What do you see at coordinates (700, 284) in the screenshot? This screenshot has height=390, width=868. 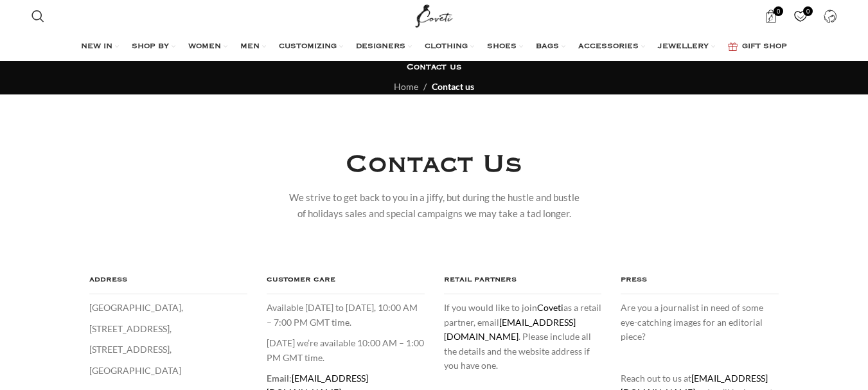 I see `h4: PRESS` at bounding box center [700, 284].